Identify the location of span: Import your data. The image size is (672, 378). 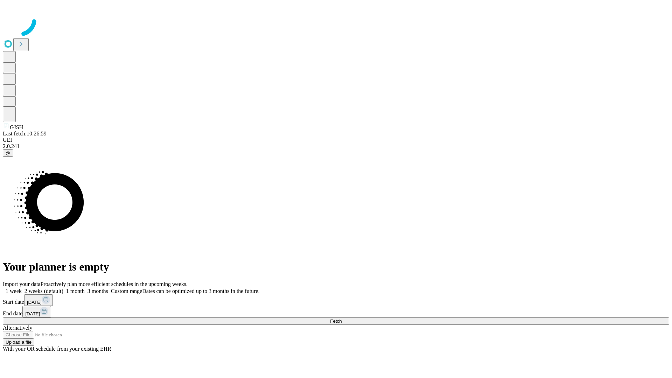
(22, 284).